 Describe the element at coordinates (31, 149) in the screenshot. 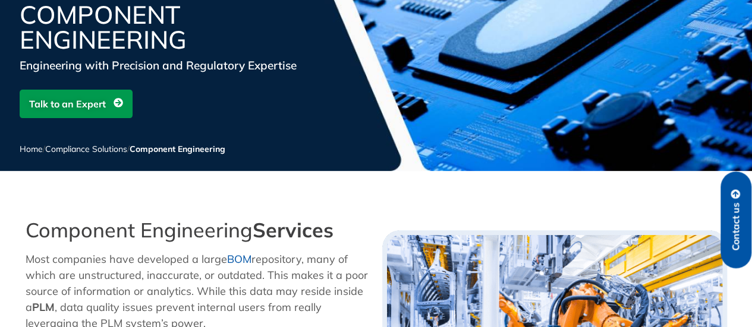

I see `a: Home` at that location.